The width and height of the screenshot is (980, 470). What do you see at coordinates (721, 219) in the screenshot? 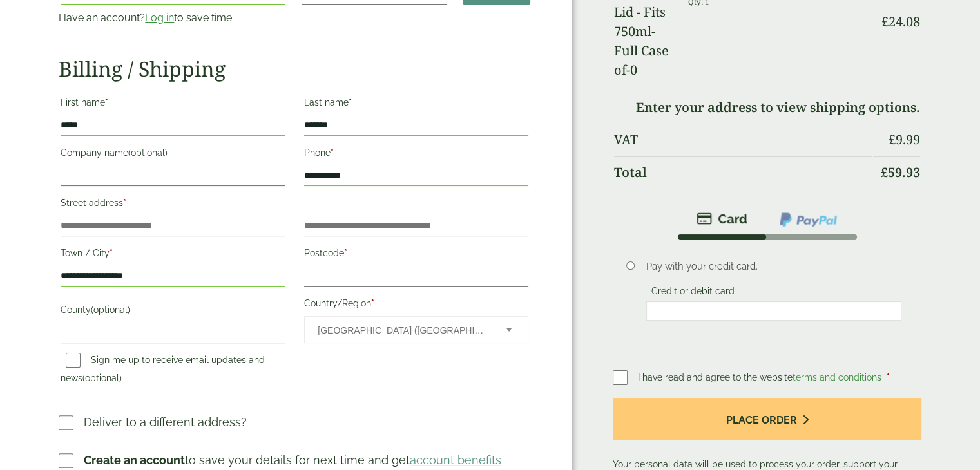
I see `img: stripe.png` at bounding box center [721, 219].